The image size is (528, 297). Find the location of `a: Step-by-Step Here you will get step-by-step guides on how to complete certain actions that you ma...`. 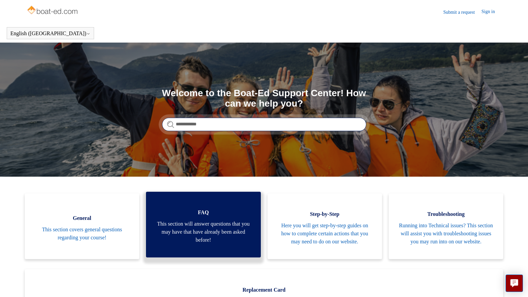

a: Step-by-Step Here you will get step-by-step guides on how to complete certain actions that you ma... is located at coordinates (325, 226).